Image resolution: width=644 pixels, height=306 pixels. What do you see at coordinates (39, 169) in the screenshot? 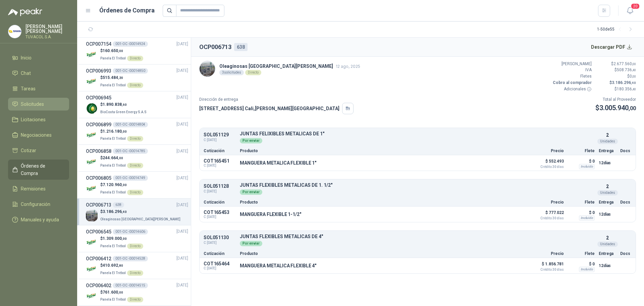
I see `a: Órdenes de Compra` at bounding box center [39, 169].